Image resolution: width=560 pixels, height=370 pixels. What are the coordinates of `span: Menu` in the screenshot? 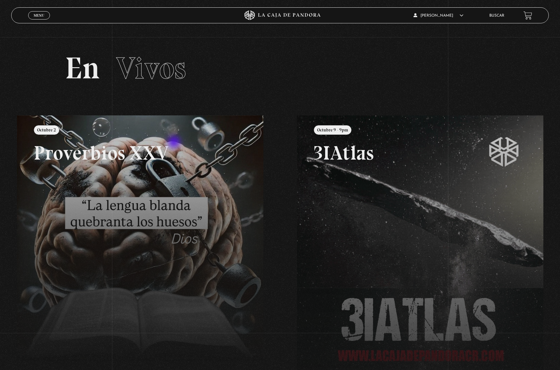 It's located at (39, 15).